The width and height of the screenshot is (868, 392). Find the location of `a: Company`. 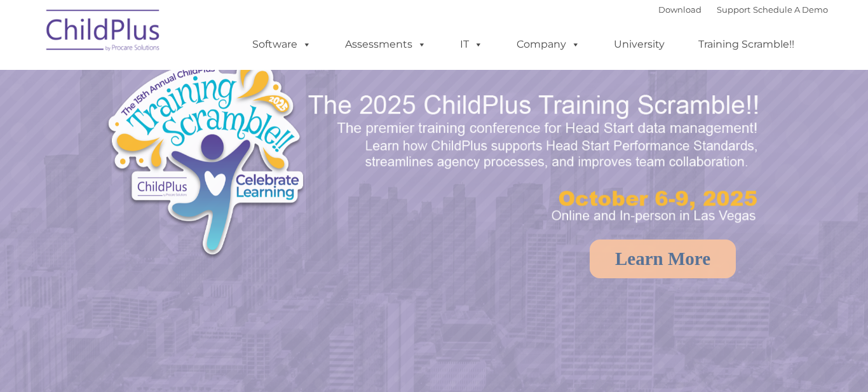

a: Company is located at coordinates (549, 44).